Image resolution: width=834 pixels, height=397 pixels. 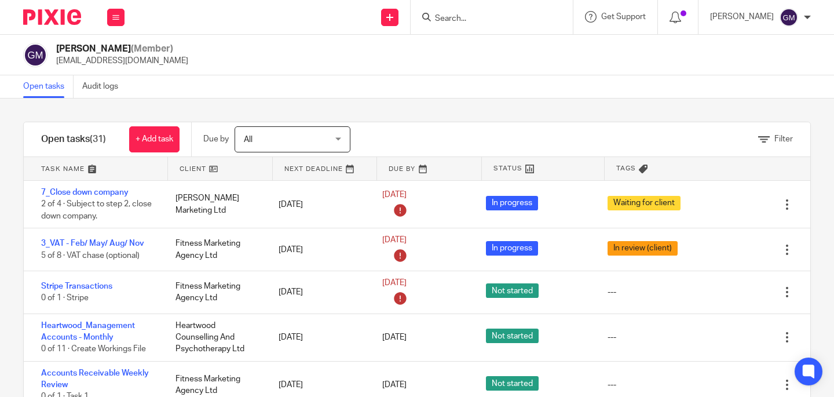 I want to click on input: Search, so click(x=486, y=19).